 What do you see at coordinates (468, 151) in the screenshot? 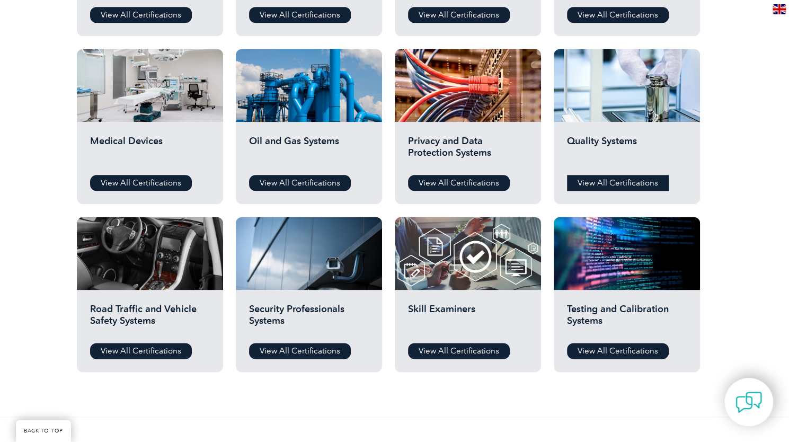
I see `h2: Privacy and Data Protection Systems` at bounding box center [468, 151].